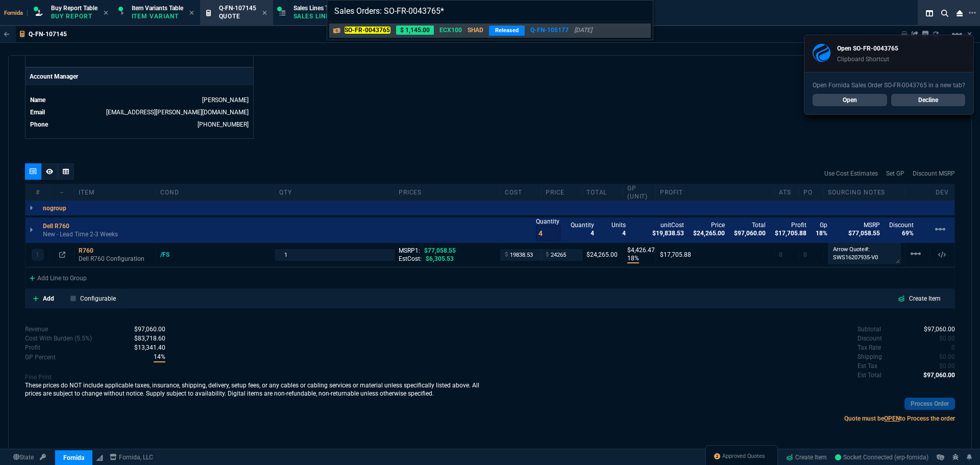 The width and height of the screenshot is (980, 465). I want to click on p: $ 1,145.00, so click(415, 30).